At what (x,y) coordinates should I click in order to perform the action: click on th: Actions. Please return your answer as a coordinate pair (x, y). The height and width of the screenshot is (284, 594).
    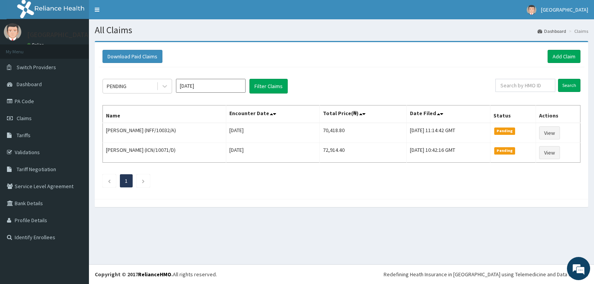
    Looking at the image, I should click on (559, 115).